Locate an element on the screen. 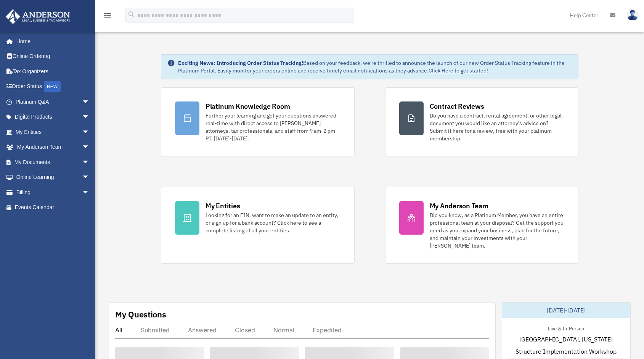 This screenshot has height=359, width=644. div: Further your learning and get your questions answered real-time with direct access to [PERSON_NAM... is located at coordinates (273, 127).